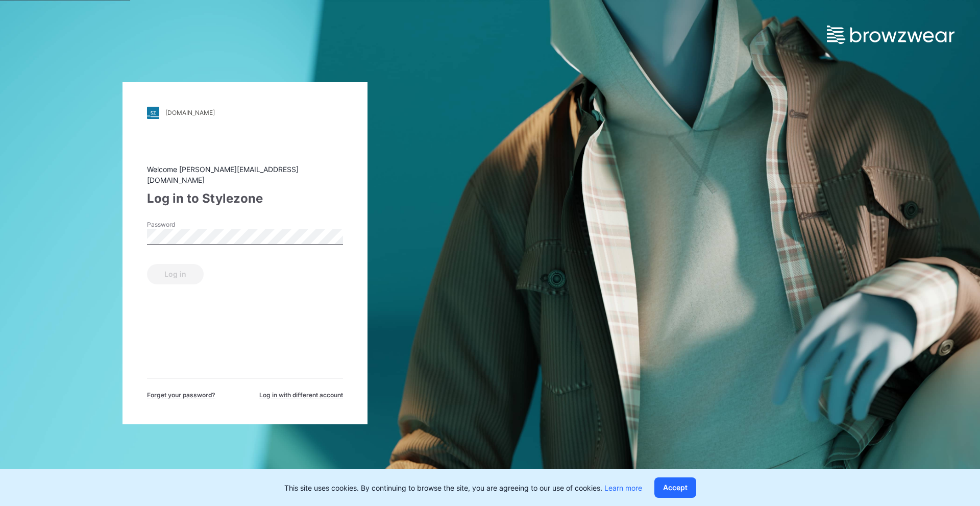 The width and height of the screenshot is (980, 506). What do you see at coordinates (301, 395) in the screenshot?
I see `span: Log in with different account` at bounding box center [301, 395].